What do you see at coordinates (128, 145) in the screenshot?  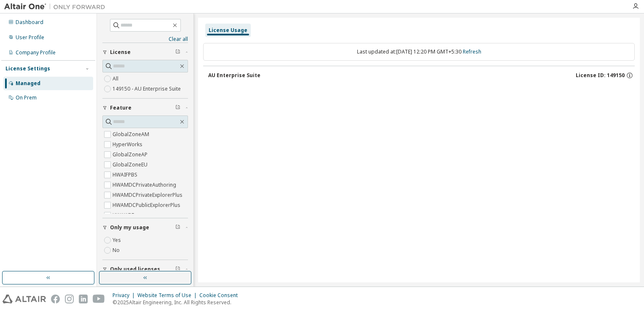 I see `label: HyperWorks` at bounding box center [128, 145].